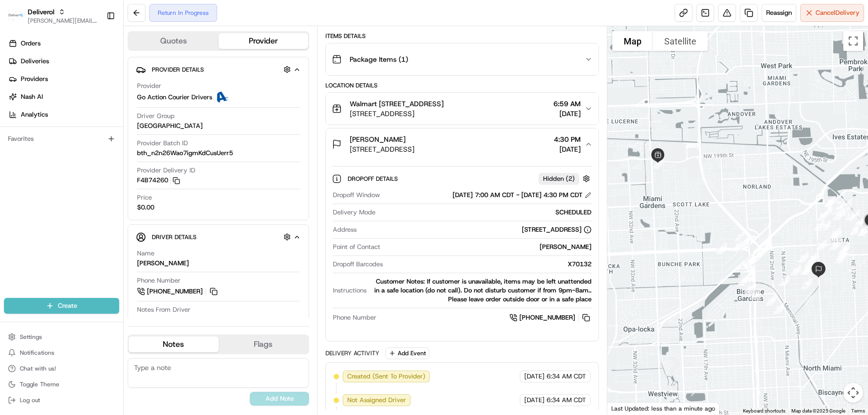  Describe the element at coordinates (559, 179) in the screenshot. I see `span: Hidden ( 2 )` at that location.